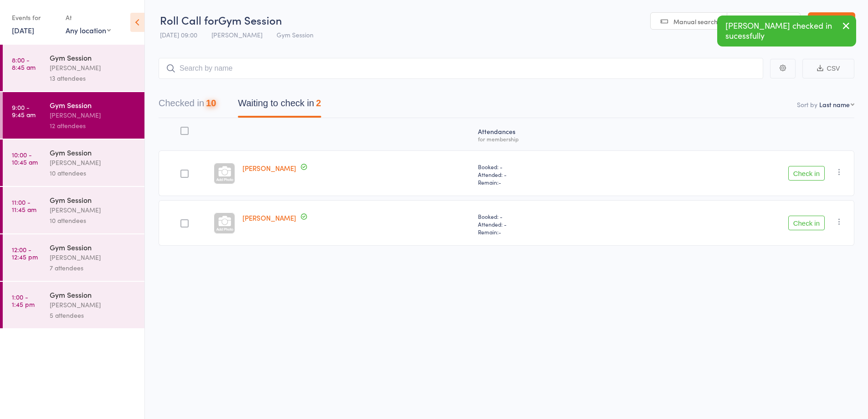 The width and height of the screenshot is (868, 419). Describe the element at coordinates (23, 111) in the screenshot. I see `time: 9:00 - 9:45 am` at that location.